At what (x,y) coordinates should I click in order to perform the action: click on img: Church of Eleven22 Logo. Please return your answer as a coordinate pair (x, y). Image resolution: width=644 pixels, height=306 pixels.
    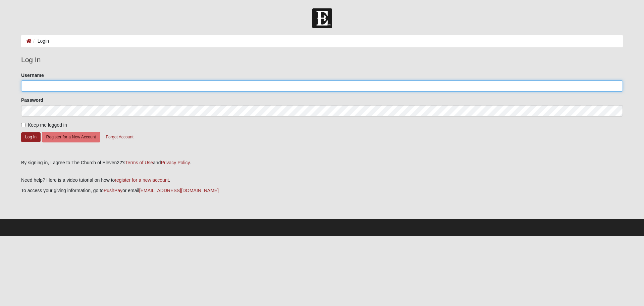
    Looking at the image, I should click on (322, 18).